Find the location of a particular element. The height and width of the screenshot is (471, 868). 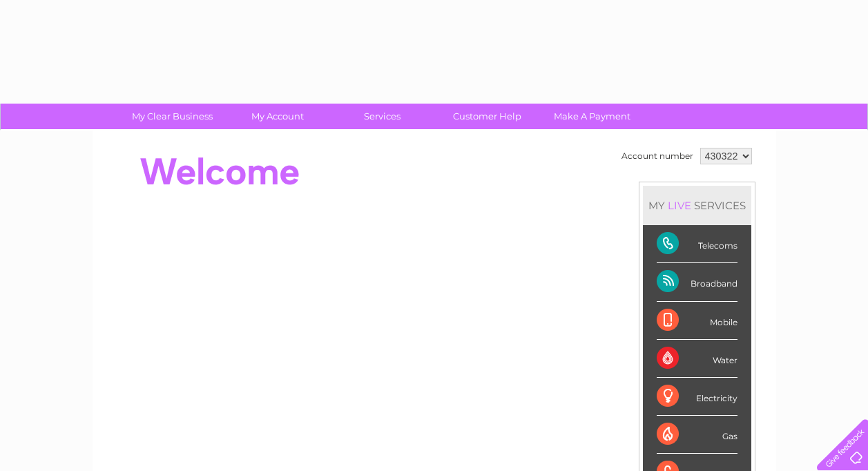

a: Services is located at coordinates (382, 116).